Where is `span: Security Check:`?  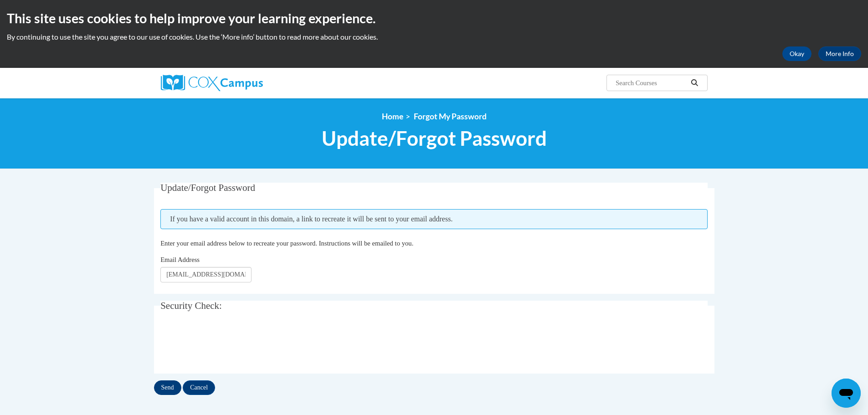 span: Security Check: is located at coordinates (191, 306).